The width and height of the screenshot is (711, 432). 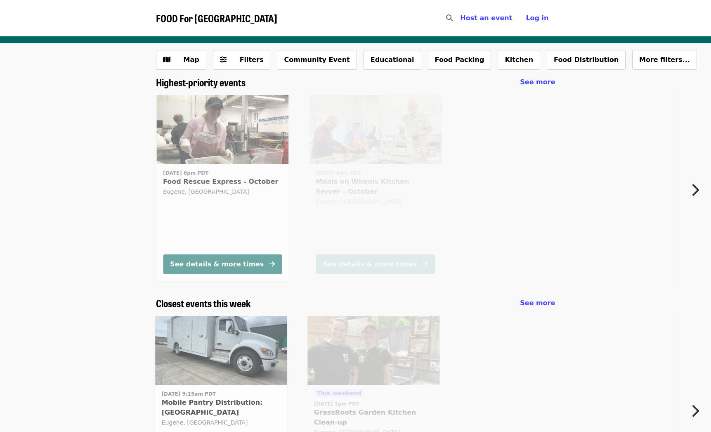 What do you see at coordinates (461, 18) in the screenshot?
I see `input: Search` at bounding box center [461, 18].